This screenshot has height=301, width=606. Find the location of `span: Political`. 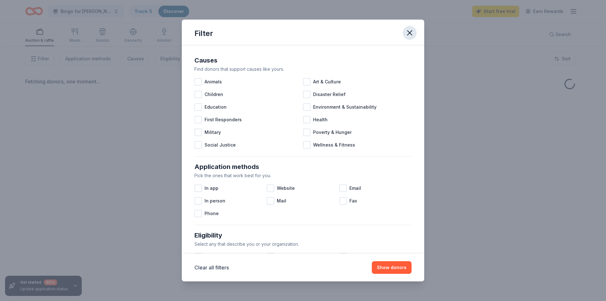

span: Political is located at coordinates (286, 257).